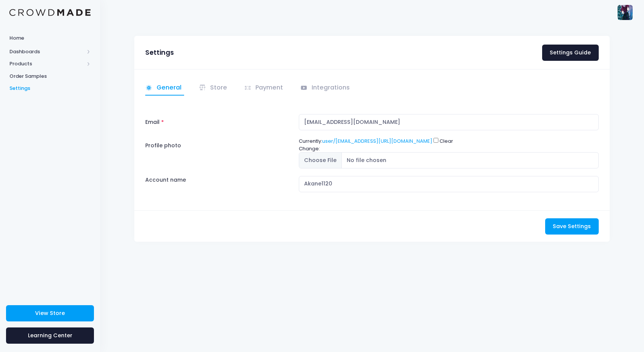  Describe the element at coordinates (50, 313) in the screenshot. I see `span: View Store` at that location.